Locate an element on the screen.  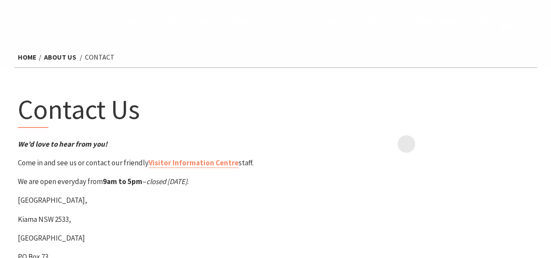
h1: Contact Us is located at coordinates (145, 110).